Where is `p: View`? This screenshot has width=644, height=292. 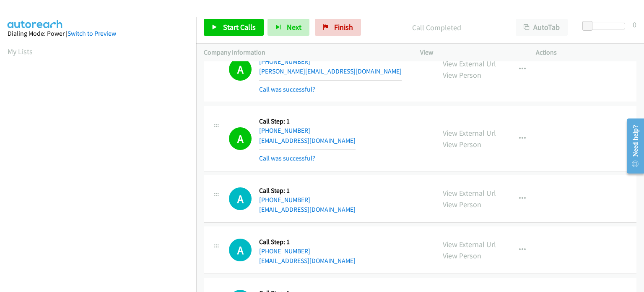
p: View is located at coordinates (470, 52).